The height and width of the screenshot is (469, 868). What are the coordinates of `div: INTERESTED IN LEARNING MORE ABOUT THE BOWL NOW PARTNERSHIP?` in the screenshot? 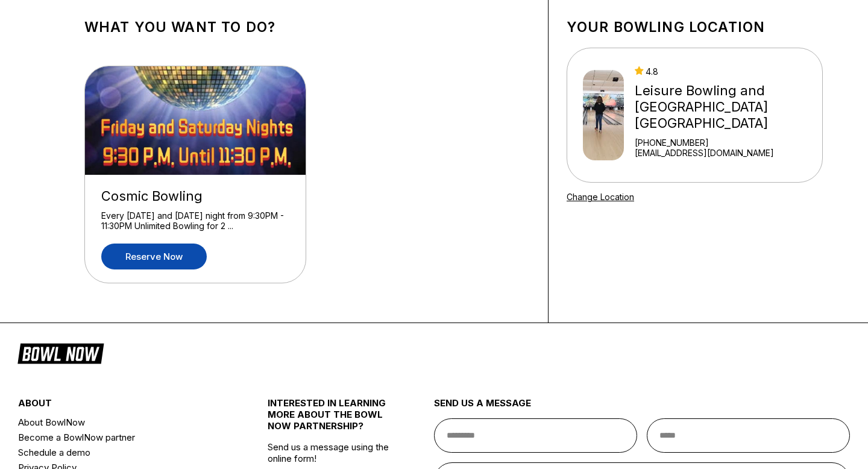 It's located at (329, 419).